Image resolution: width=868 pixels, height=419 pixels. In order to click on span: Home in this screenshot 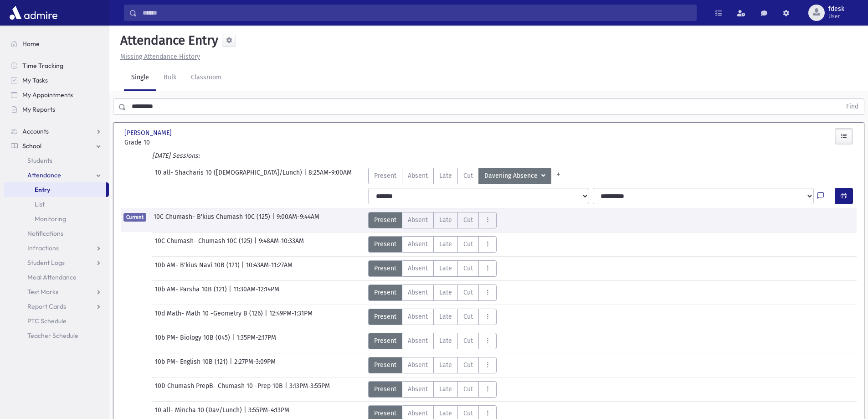, I will do `click(31, 43)`.